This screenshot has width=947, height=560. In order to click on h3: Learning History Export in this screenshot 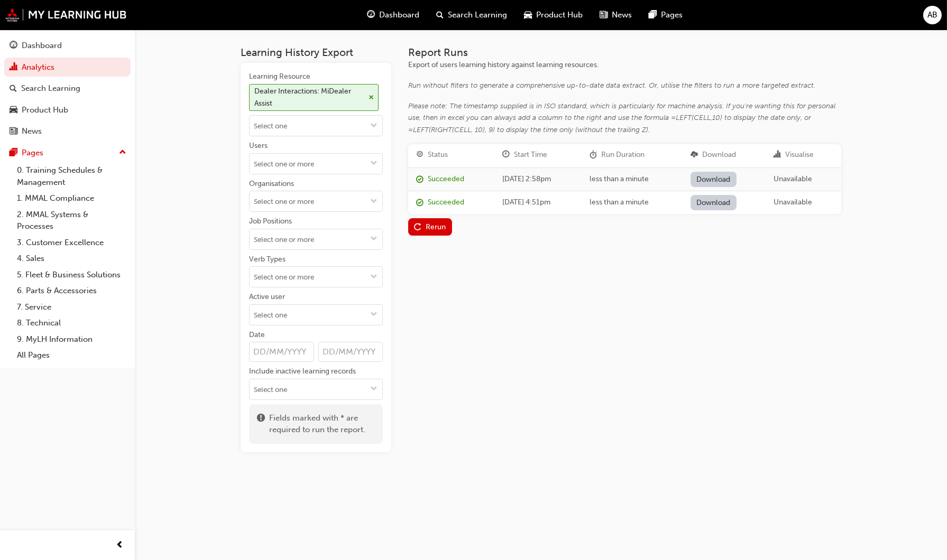, I will do `click(316, 52)`.